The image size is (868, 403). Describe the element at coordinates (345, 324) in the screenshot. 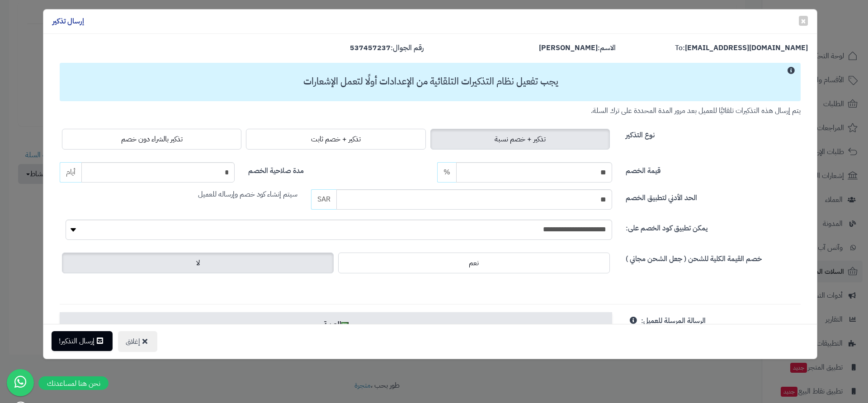

I see `img: ar.png` at that location.